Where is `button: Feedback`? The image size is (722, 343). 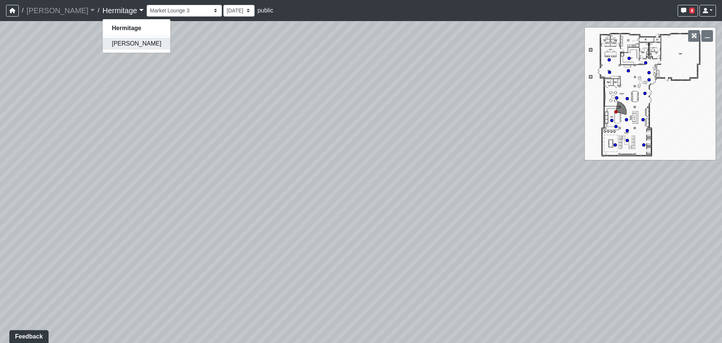 button: Feedback is located at coordinates (23, 9).